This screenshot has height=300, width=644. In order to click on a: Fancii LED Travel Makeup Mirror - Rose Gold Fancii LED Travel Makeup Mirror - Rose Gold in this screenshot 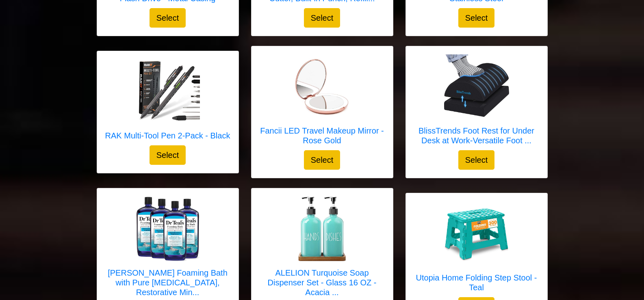, I will do `click(322, 102)`.